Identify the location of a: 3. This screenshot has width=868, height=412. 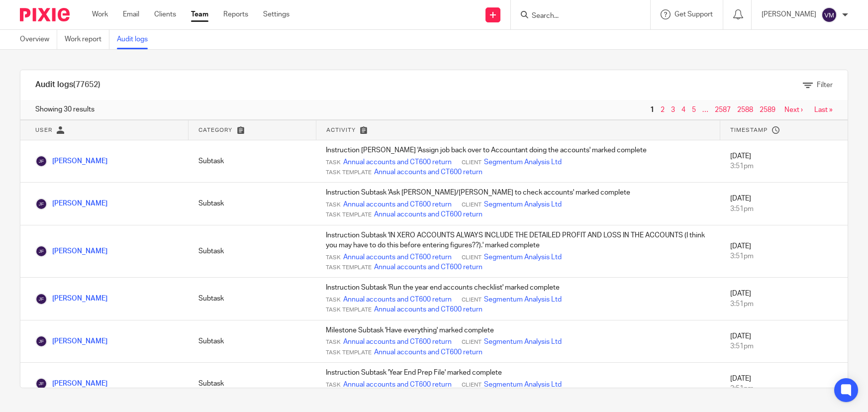
(673, 110).